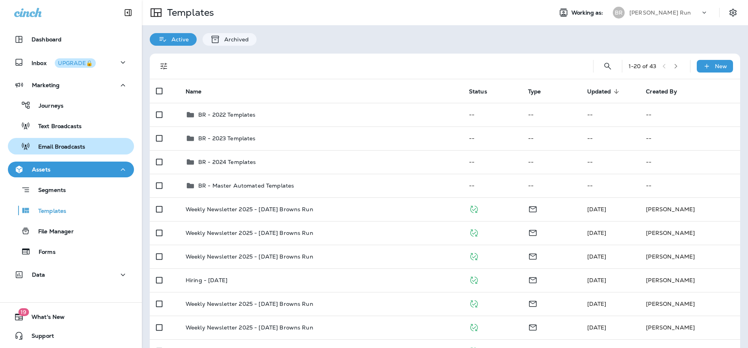  I want to click on p: Forms, so click(43, 252).